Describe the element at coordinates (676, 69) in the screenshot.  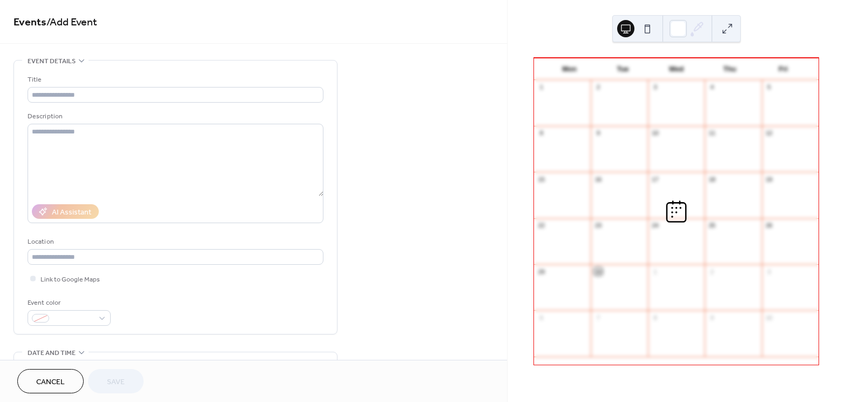
I see `div: Wed` at that location.